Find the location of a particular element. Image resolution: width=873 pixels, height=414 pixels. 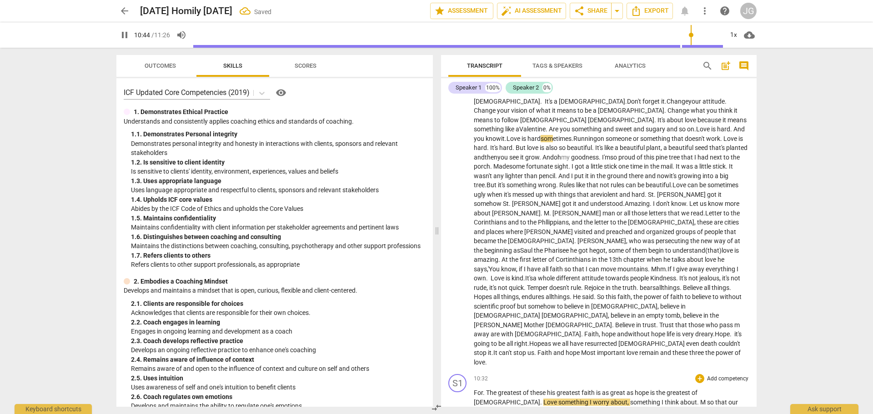

span: . Love can is located at coordinates (684, 185).